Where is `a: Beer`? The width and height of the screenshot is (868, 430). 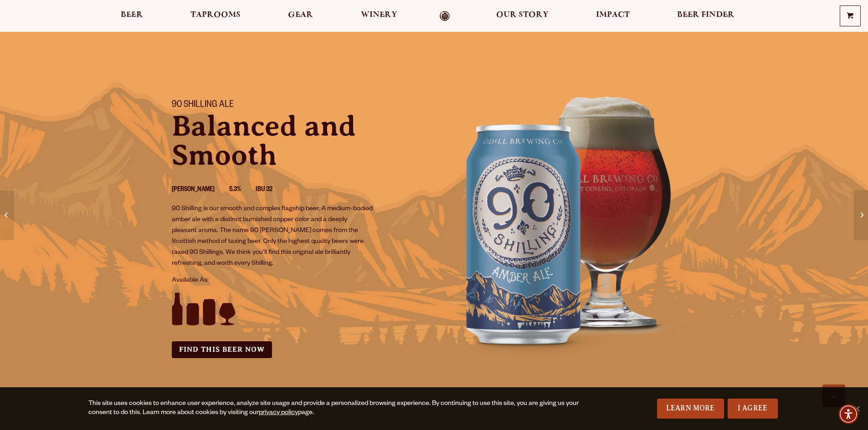
a: Beer is located at coordinates (132, 16).